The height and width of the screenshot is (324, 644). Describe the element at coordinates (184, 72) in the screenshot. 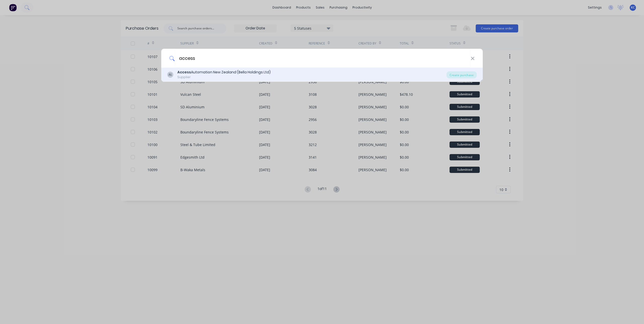

I see `b: Access` at that location.